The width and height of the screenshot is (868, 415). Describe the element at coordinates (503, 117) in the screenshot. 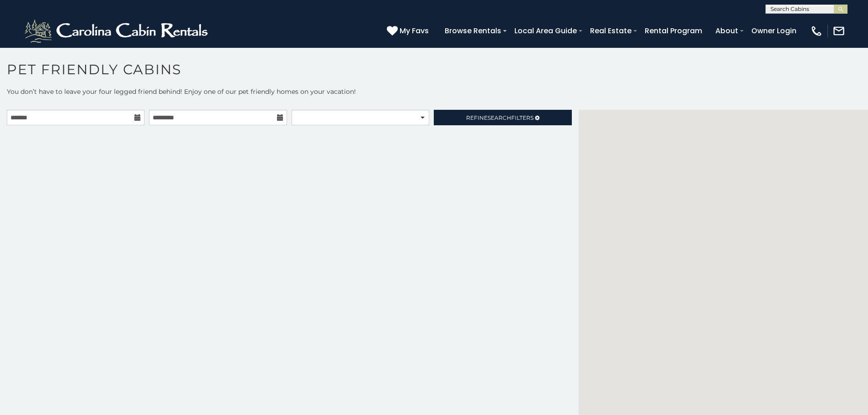

I see `a: RefineSearchFilters` at that location.